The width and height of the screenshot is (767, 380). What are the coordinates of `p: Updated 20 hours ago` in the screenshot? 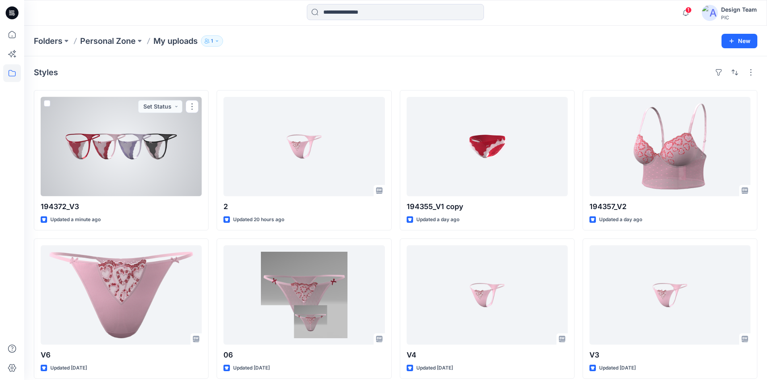 It's located at (258, 220).